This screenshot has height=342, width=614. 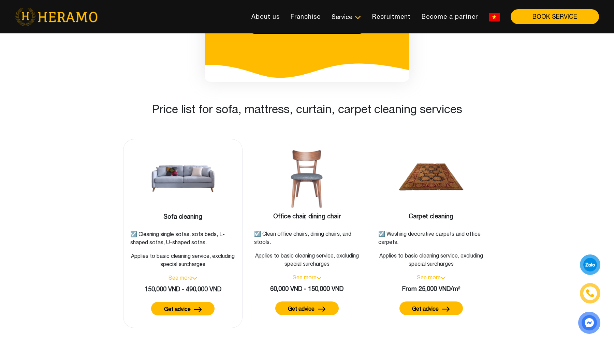 I want to click on a: Recruitment, so click(x=391, y=16).